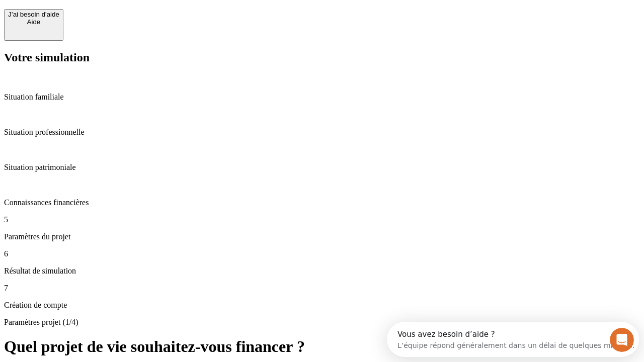 The height and width of the screenshot is (362, 644). What do you see at coordinates (322, 58) in the screenshot?
I see `h2: Votre simulation` at bounding box center [322, 58].